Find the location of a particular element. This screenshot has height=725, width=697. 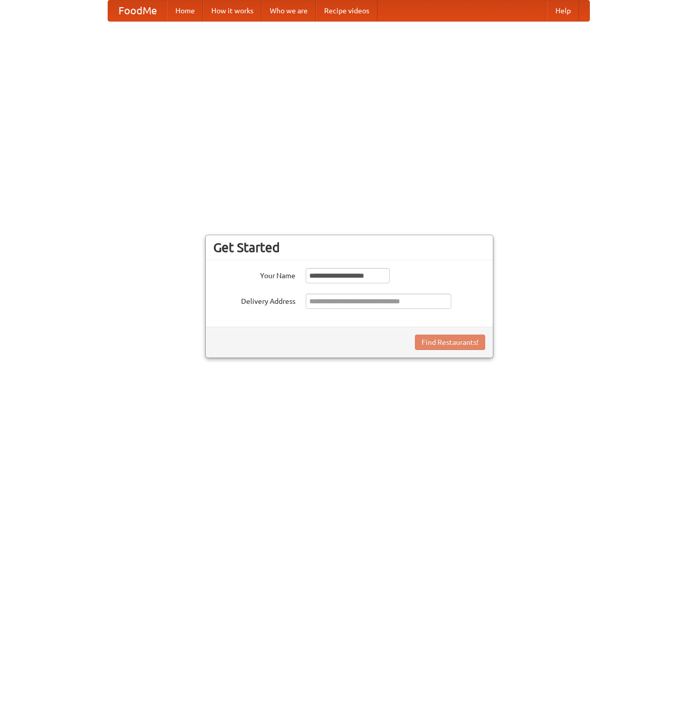

a: FoodMe is located at coordinates (137, 11).